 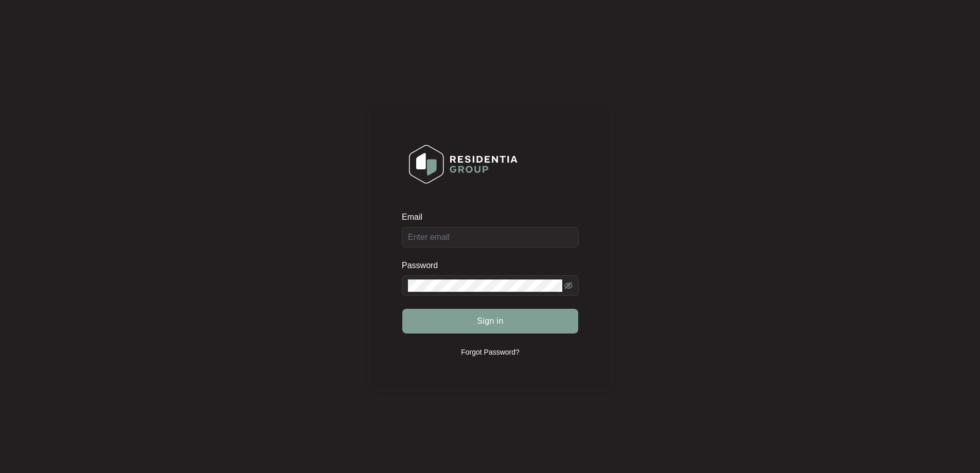 I want to click on input: Password, so click(x=485, y=286).